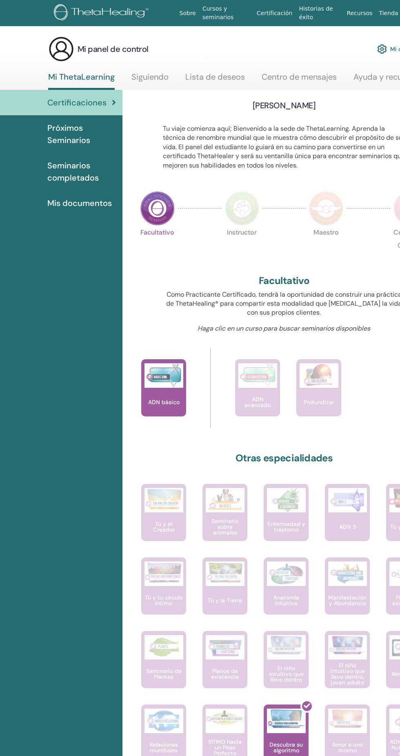 This screenshot has height=756, width=400. I want to click on font: Mi ThetaLearning, so click(81, 77).